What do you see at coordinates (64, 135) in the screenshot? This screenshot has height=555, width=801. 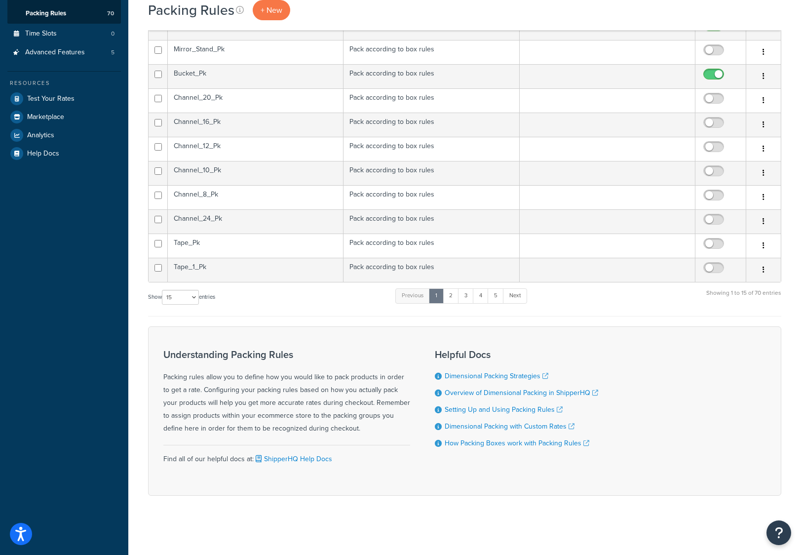 I see `li: Analytics` at bounding box center [64, 135].